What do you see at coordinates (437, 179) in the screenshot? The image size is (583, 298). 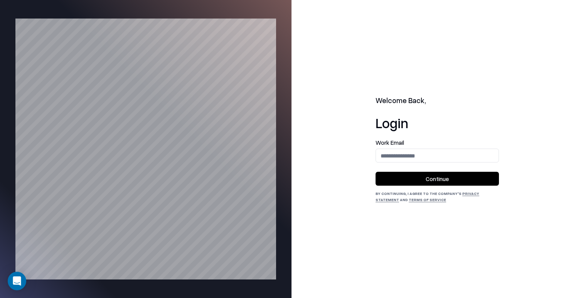 I see `button: Continue` at bounding box center [437, 179].